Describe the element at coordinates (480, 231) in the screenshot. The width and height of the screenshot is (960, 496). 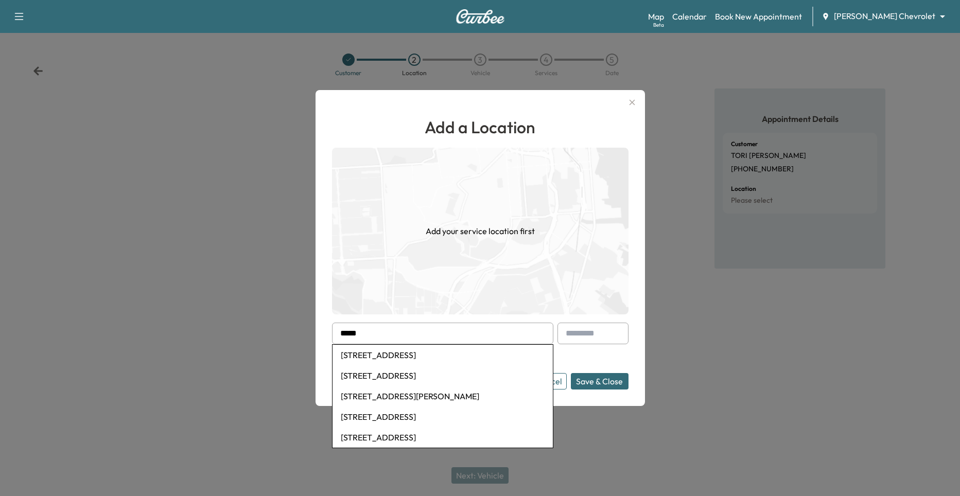
I see `h1: Add your service location first` at that location.